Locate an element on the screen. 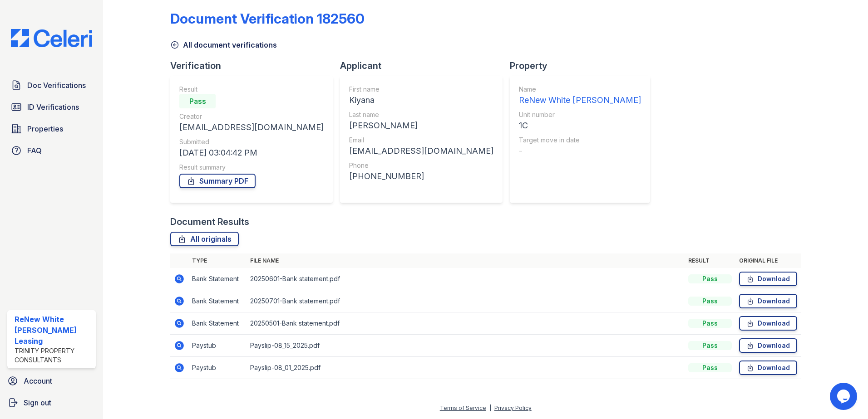 The image size is (868, 419). a: All originals is located at coordinates (204, 239).